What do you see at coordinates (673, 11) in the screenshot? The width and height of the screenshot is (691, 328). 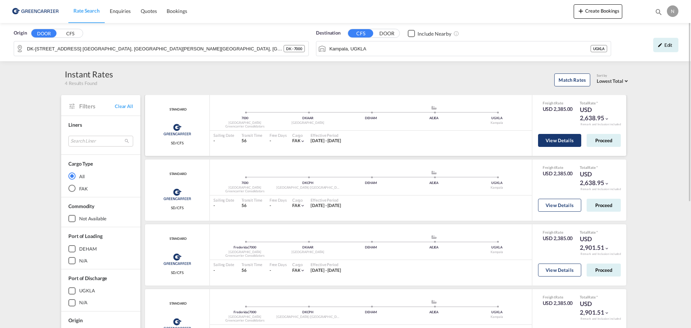 I see `div: N` at bounding box center [673, 11].